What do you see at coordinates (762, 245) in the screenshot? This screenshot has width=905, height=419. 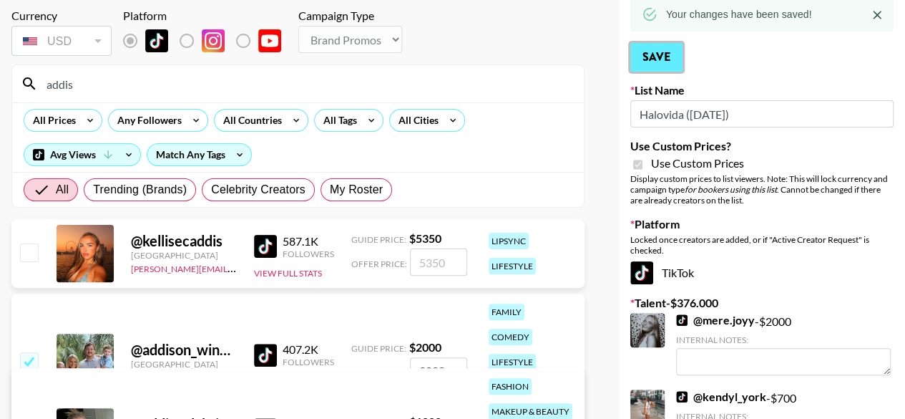 I see `div: Locked once creators are added, or if "Active Creator Request" is checked.` at bounding box center [762, 245].